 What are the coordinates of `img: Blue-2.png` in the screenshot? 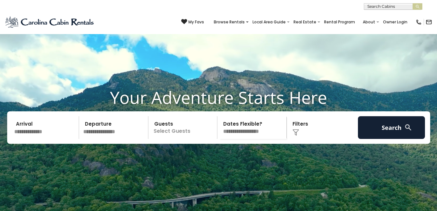 It's located at (50, 22).